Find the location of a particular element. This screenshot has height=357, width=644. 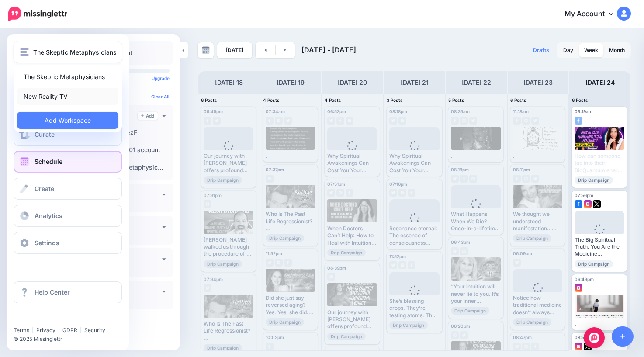

a: Week is located at coordinates (591, 51).